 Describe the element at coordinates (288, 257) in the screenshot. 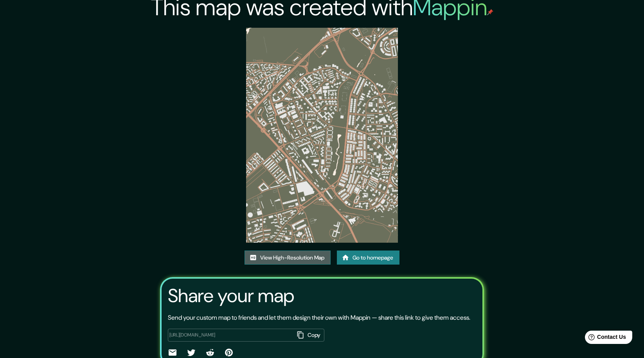

I see `a: View High-Resolution Map` at that location.